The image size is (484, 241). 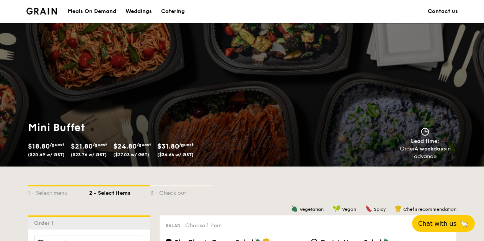 What do you see at coordinates (398, 209) in the screenshot?
I see `img: icon-chef-hat.a58ddaea.svg` at bounding box center [398, 209].